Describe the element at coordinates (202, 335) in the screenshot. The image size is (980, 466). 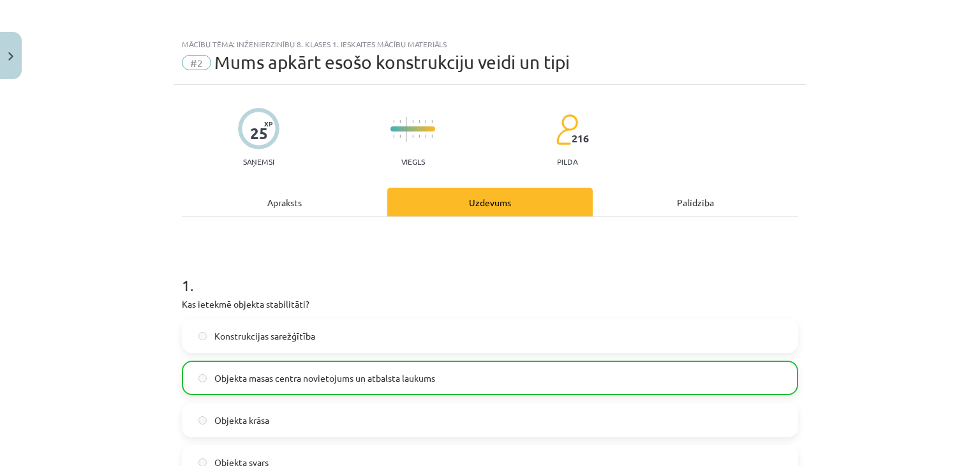
I see `input: Konstrukcijas sarežģītība` at that location.